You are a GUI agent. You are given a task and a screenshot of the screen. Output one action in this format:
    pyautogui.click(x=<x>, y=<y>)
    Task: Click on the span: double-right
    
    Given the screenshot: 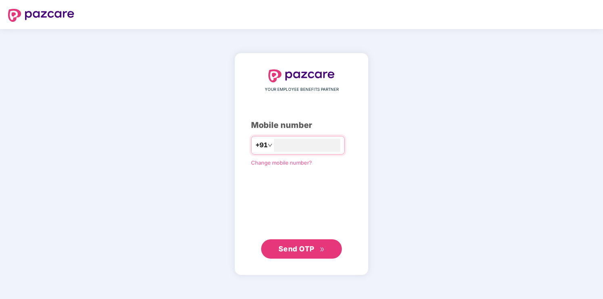 What is the action you would take?
    pyautogui.click(x=322, y=249)
    